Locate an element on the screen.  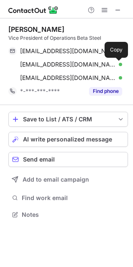
span: Find work email is located at coordinates (73, 198).